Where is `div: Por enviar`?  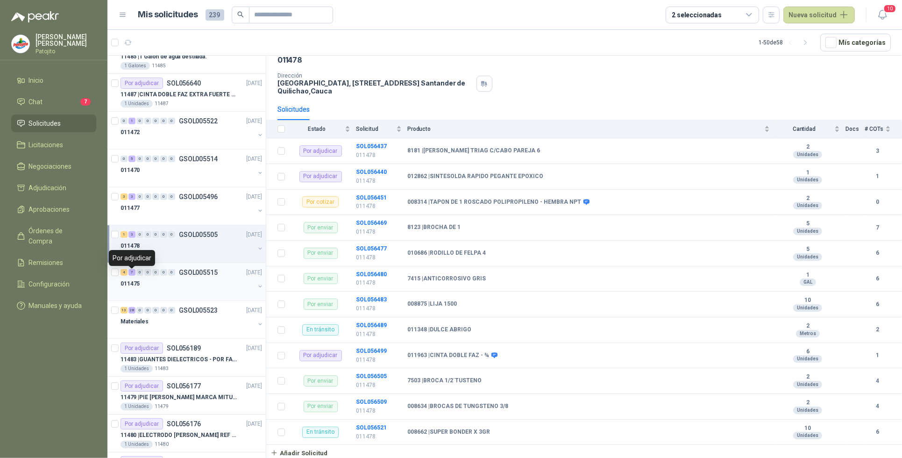 div: Por enviar is located at coordinates (321, 228).